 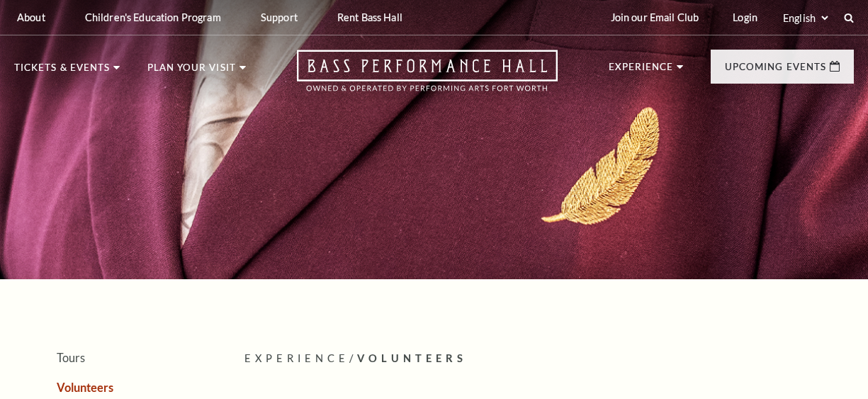 What do you see at coordinates (805, 18) in the screenshot?
I see `select: Select:` at bounding box center [805, 18].